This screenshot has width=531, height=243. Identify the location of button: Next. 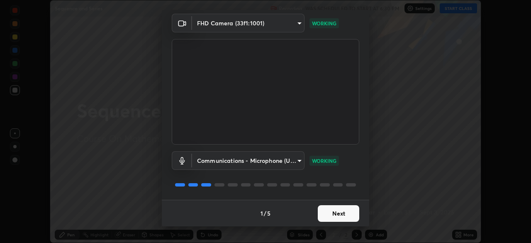
(339, 213).